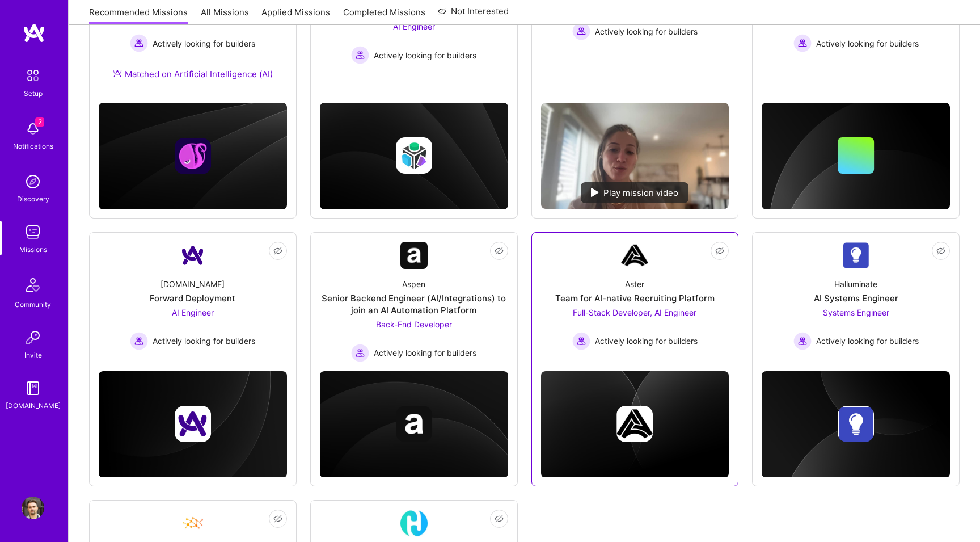 This screenshot has width=980, height=542. What do you see at coordinates (33, 337) in the screenshot?
I see `img: Invite` at bounding box center [33, 337].